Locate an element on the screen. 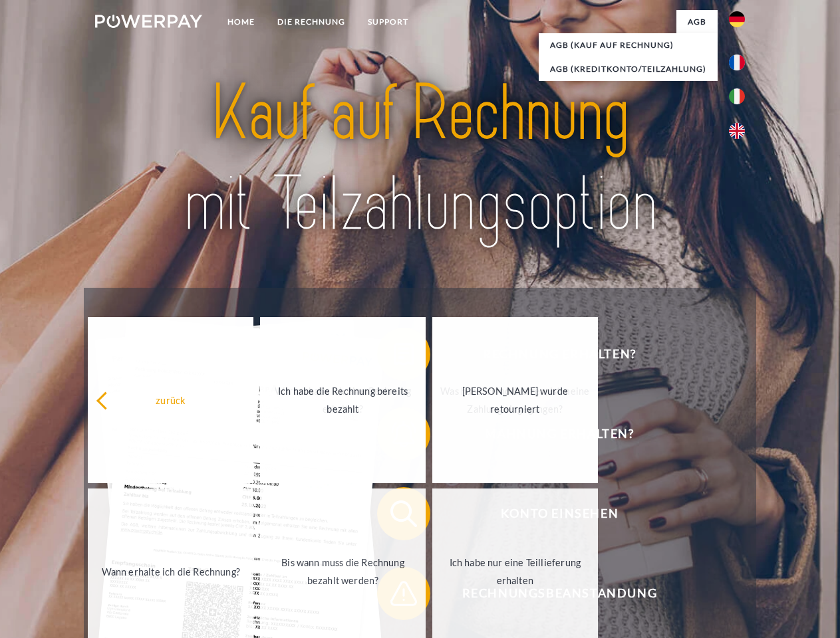 Image resolution: width=840 pixels, height=638 pixels. a: Home is located at coordinates (241, 22).